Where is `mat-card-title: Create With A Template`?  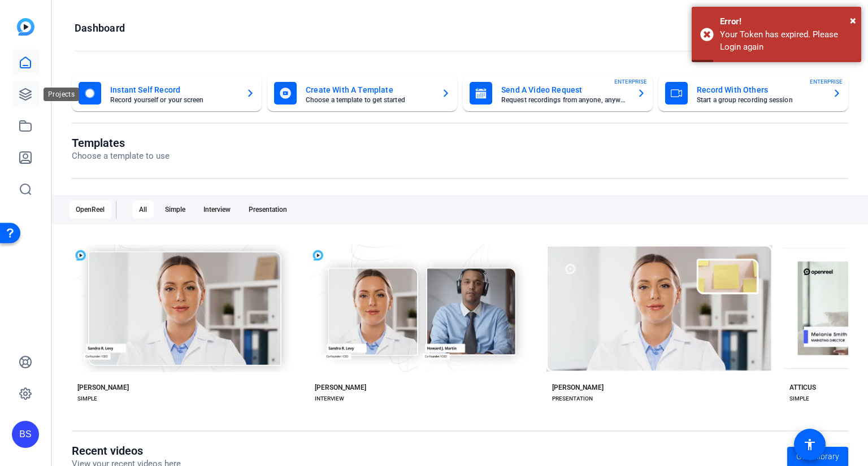
mat-card-title: Create With A Template is located at coordinates (369, 90).